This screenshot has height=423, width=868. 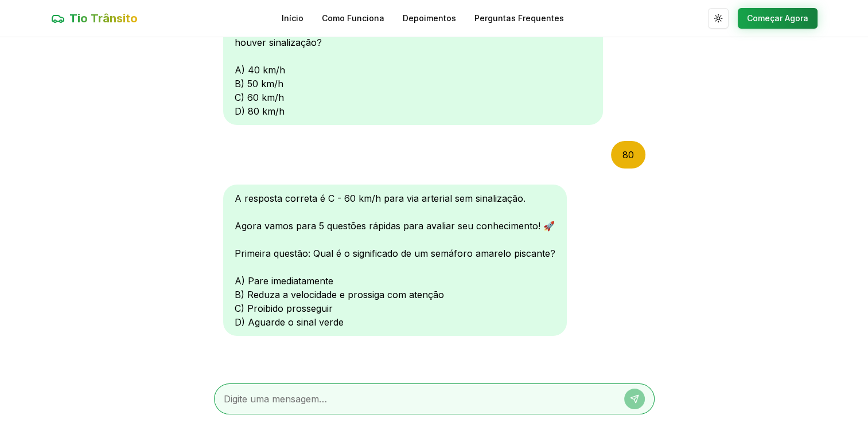 What do you see at coordinates (395, 260) in the screenshot?
I see `div: A resposta correta é C - 60 km/h para via arterial sem sinalização. Agora vamos para 5 questões r...` at bounding box center [395, 260].